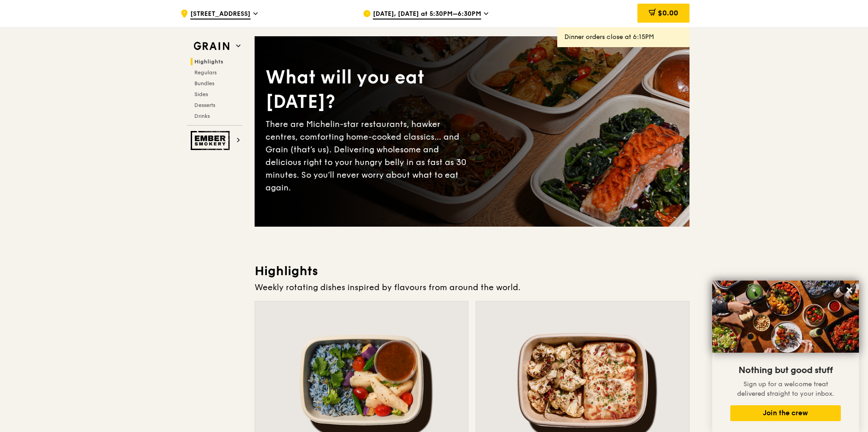 Image resolution: width=868 pixels, height=432 pixels. I want to click on span: Highlights, so click(209, 61).